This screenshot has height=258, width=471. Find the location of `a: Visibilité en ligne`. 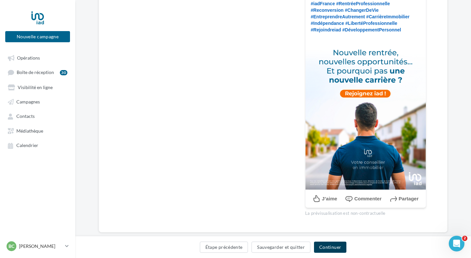

a: Visibilité en ligne is located at coordinates (38, 87).